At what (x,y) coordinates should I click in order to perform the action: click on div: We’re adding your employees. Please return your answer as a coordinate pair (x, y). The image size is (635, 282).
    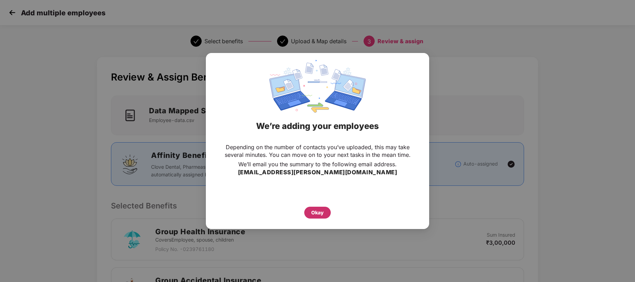
    Looking at the image, I should click on (317, 126).